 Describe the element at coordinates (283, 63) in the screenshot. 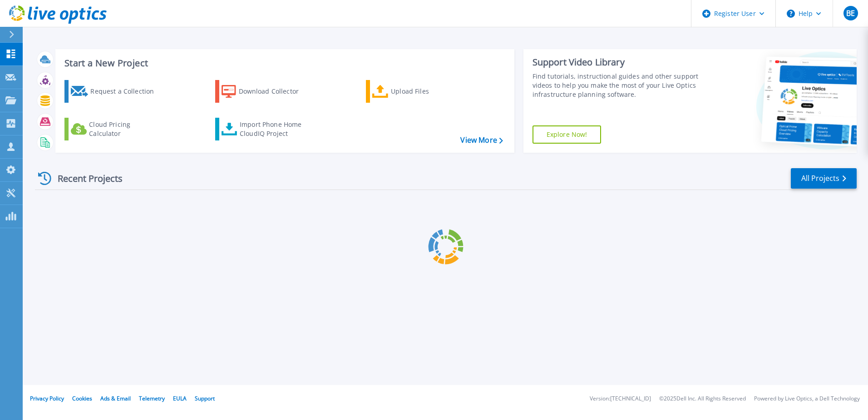

I see `h3: Start a New Project` at that location.